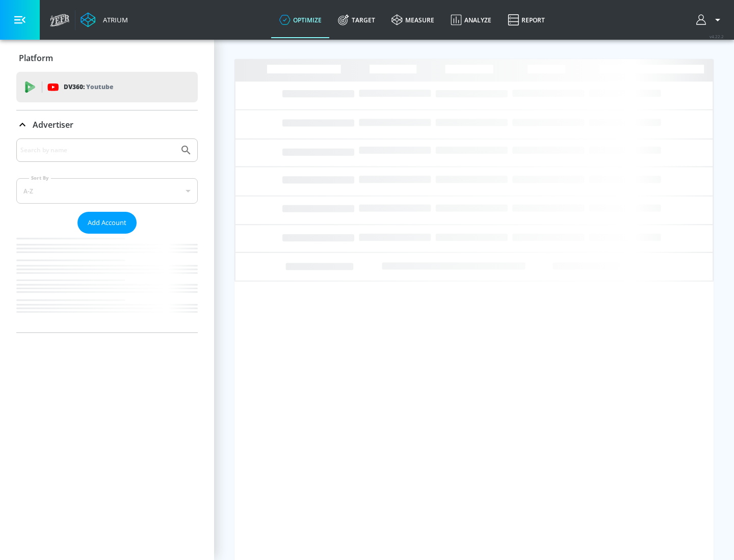 The image size is (734, 560). I want to click on a: Analyze, so click(471, 20).